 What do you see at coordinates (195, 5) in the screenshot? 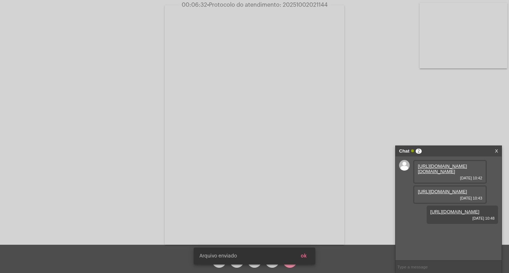
I see `span: 00:06:32` at bounding box center [195, 5].